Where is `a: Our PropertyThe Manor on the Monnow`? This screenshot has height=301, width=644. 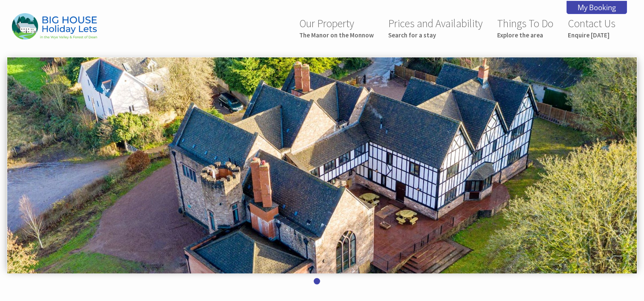 a: Our PropertyThe Manor on the Monnow is located at coordinates (336, 28).